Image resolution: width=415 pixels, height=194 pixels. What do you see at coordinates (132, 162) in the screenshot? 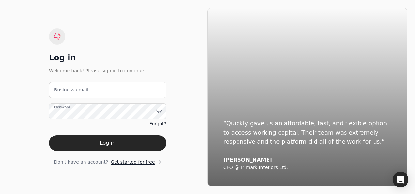
I see `span: Get started for free` at bounding box center [132, 162].